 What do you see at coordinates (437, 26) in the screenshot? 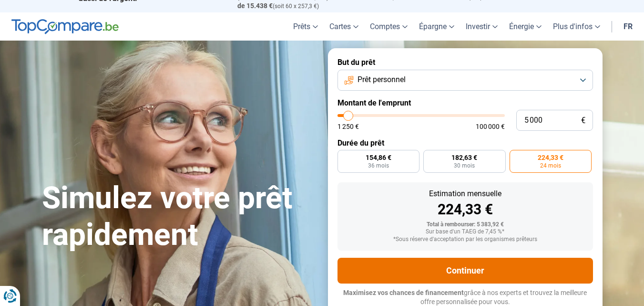
I see `a: Épargne` at bounding box center [437, 26].